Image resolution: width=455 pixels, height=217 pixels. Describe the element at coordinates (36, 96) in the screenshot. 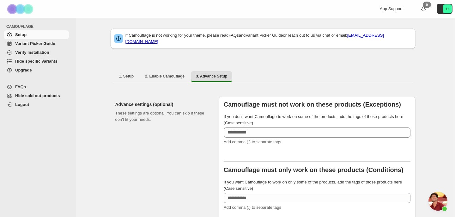

I see `a: Hide sold out products` at that location.